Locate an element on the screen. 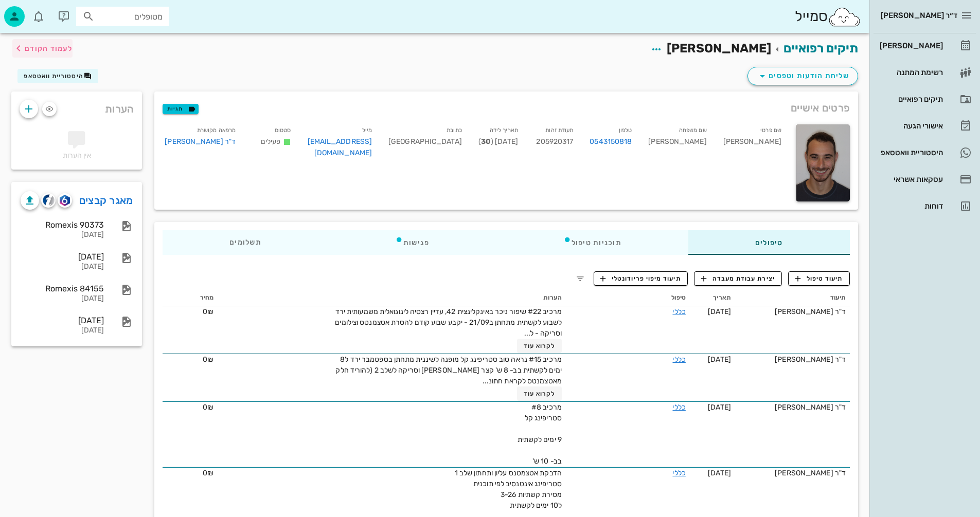 This screenshot has width=980, height=517. button: romexis logo is located at coordinates (65, 200).